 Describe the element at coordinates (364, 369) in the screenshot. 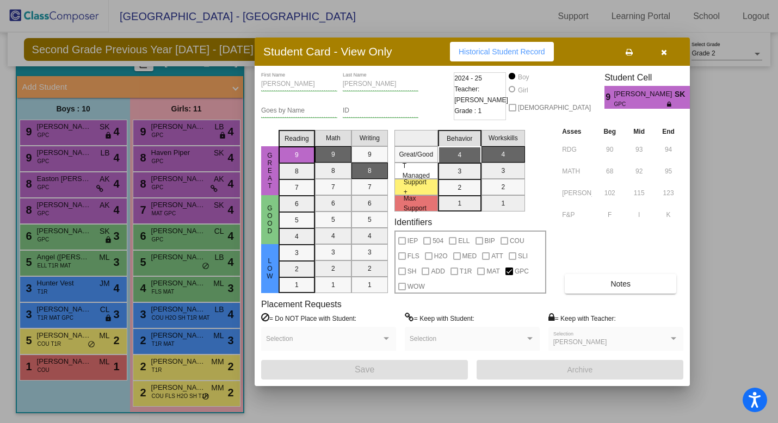

I see `span: Save` at that location.